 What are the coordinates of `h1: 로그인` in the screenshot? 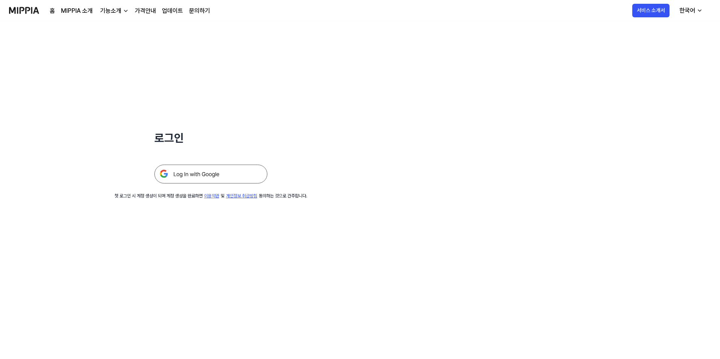 It's located at (211, 138).